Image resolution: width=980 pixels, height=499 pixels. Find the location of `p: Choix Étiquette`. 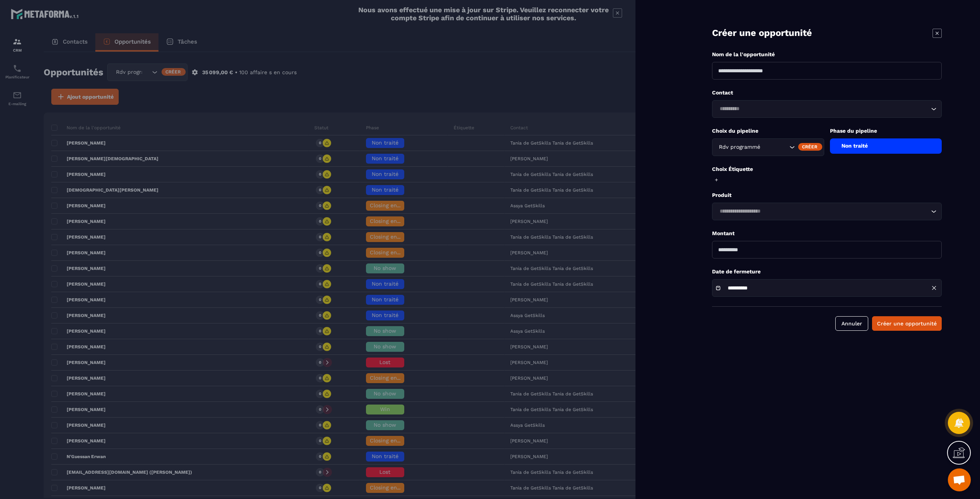

p: Choix Étiquette is located at coordinates (827, 169).